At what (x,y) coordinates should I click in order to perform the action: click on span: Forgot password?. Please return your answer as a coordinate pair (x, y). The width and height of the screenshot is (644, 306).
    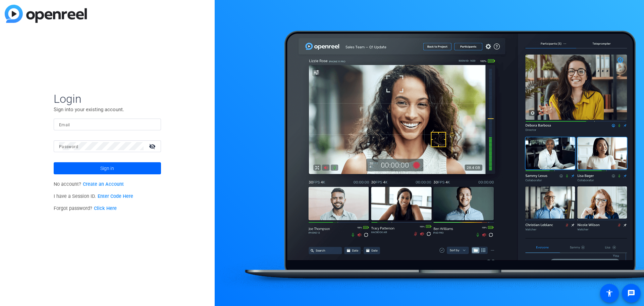
    Looking at the image, I should click on (85, 208).